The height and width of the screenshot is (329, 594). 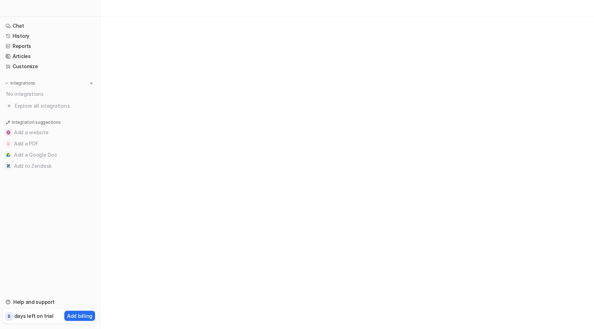 I want to click on button: Add billing, so click(x=80, y=316).